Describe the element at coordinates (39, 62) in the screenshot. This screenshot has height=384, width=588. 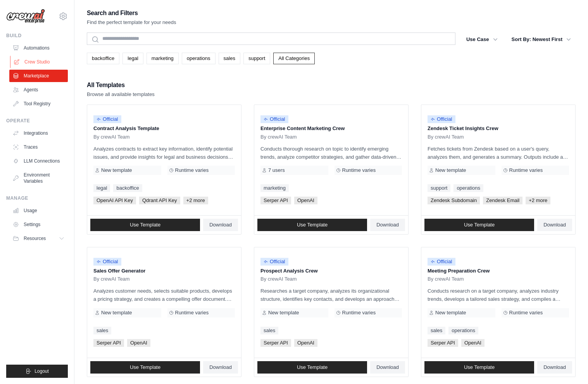
I see `a: Crew Studio` at that location.